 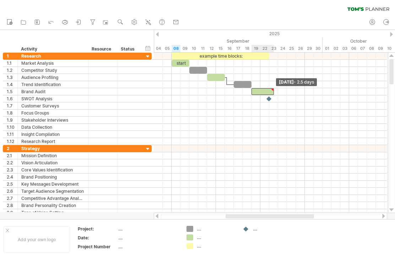 What do you see at coordinates (238, 48) in the screenshot?
I see `div: Wednesday, 17 September 2025` at bounding box center [238, 48].